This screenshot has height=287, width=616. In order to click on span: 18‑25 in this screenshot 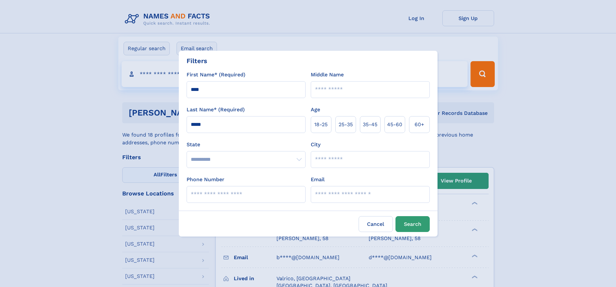, I will do `click(321, 125)`.